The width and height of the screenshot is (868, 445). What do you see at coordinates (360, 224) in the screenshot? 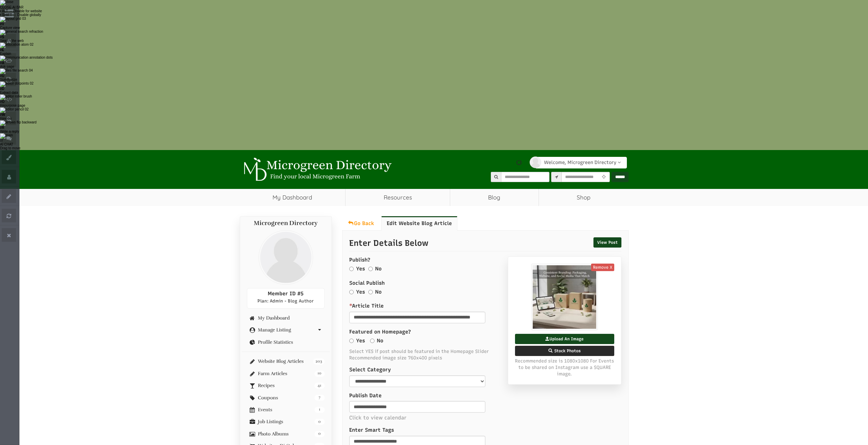
I see `a: Go Back` at bounding box center [360, 224].